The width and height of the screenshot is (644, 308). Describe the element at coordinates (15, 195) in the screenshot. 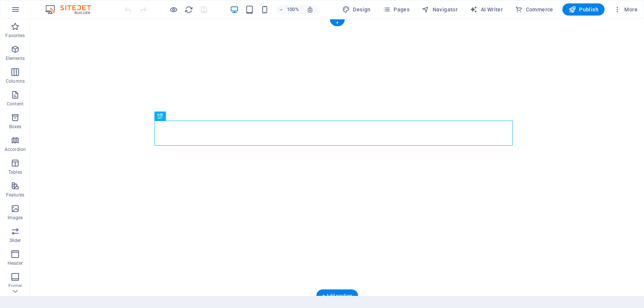

I see `p: Features` at that location.